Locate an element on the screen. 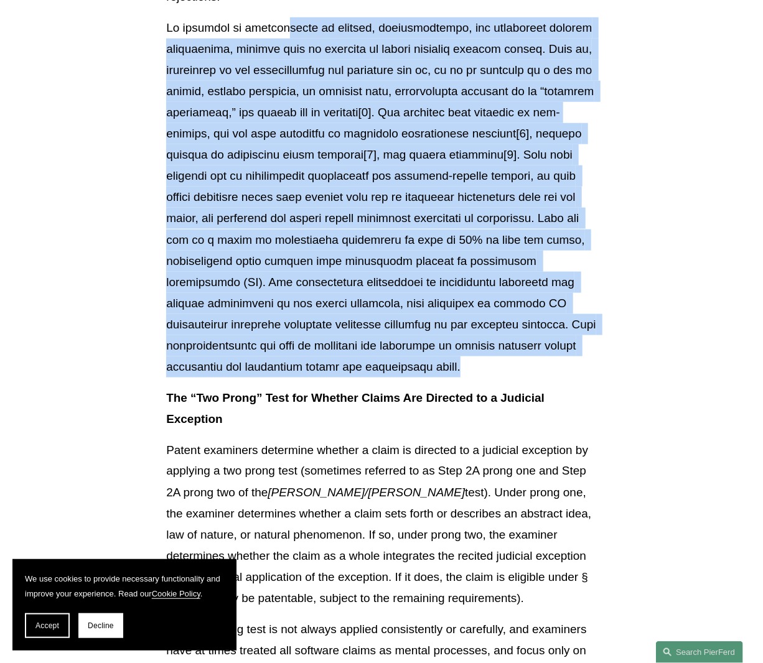  a: Cookie Policy is located at coordinates (176, 593).